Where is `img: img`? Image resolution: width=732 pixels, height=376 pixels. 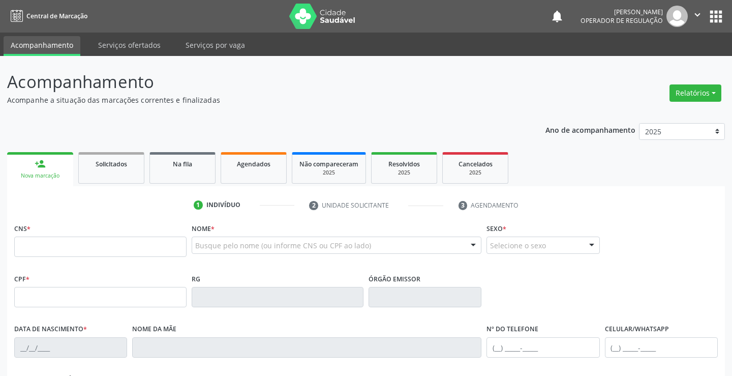
img: img is located at coordinates (677, 16).